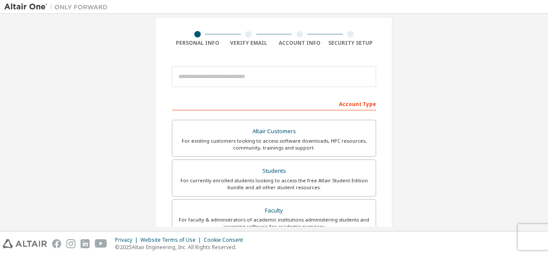 The image size is (548, 256). I want to click on img: youtube.svg, so click(101, 243).